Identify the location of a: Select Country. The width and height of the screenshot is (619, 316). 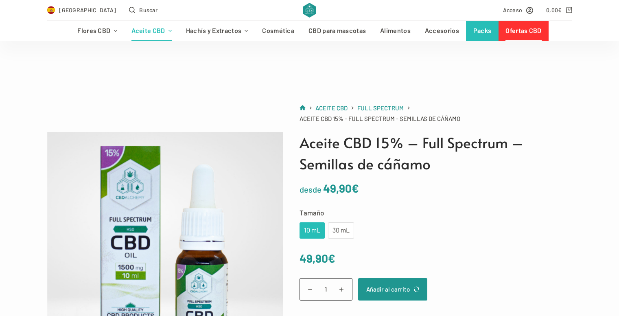
(82, 10).